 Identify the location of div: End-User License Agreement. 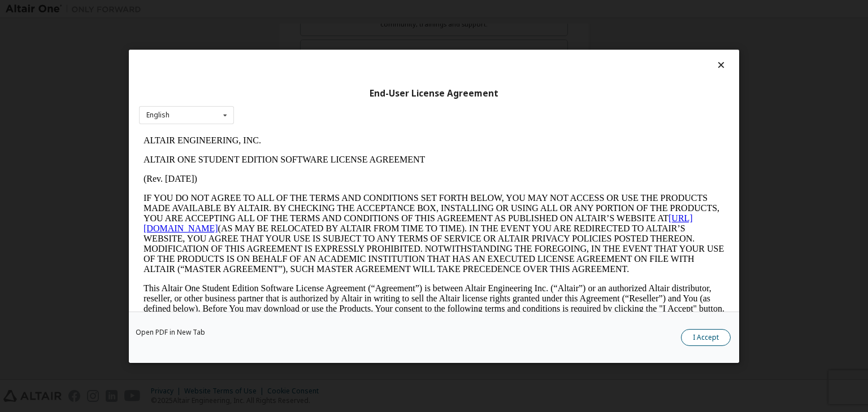
(434, 93).